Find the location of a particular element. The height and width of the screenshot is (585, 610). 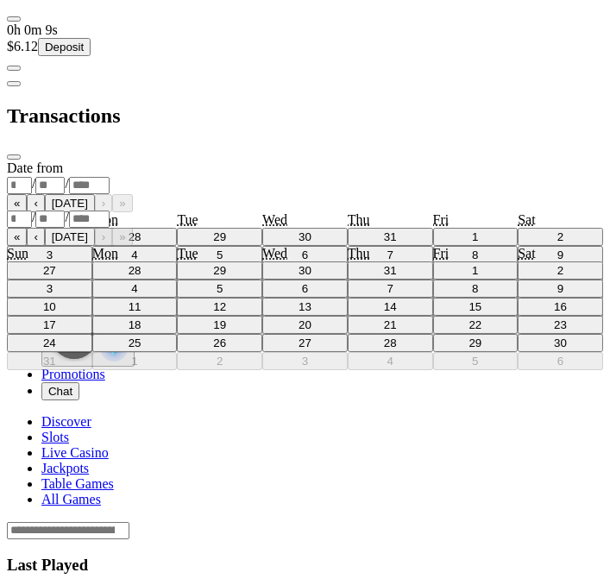

span: Date from is located at coordinates (35, 167).